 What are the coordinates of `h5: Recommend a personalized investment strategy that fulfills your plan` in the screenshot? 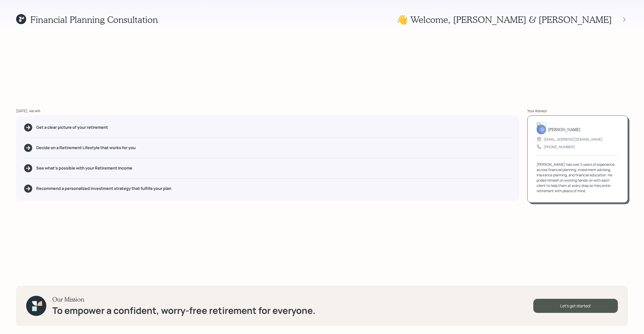 It's located at (104, 188).